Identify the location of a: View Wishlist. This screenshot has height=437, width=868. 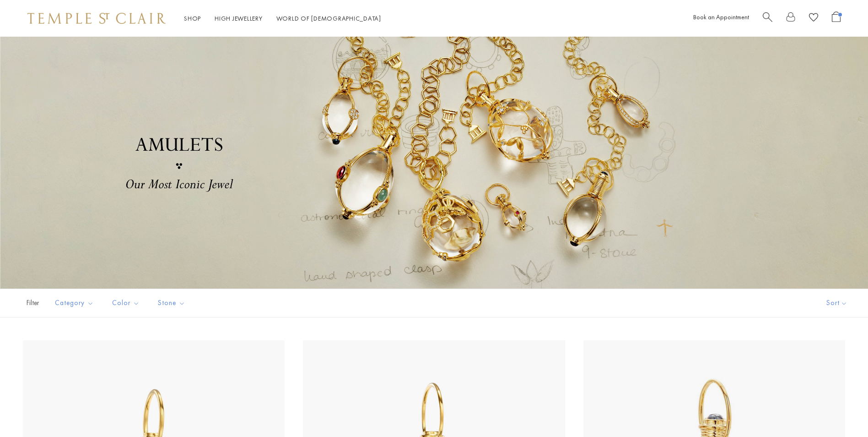
(814, 18).